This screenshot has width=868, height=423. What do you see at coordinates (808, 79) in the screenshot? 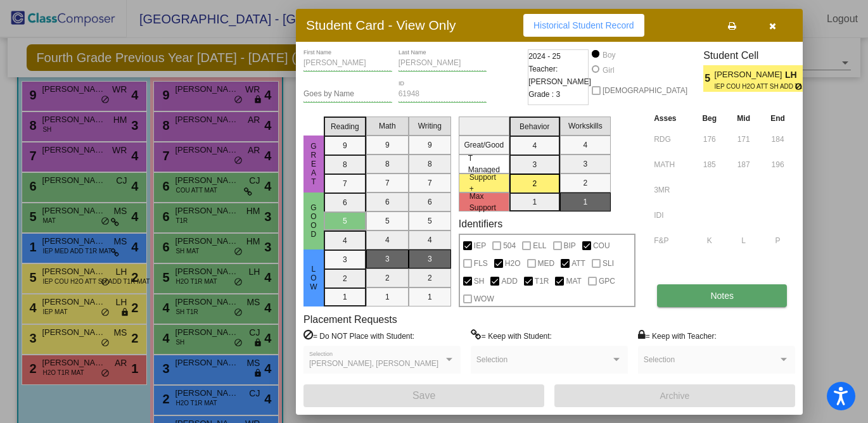
I see `span: 2` at bounding box center [808, 79].